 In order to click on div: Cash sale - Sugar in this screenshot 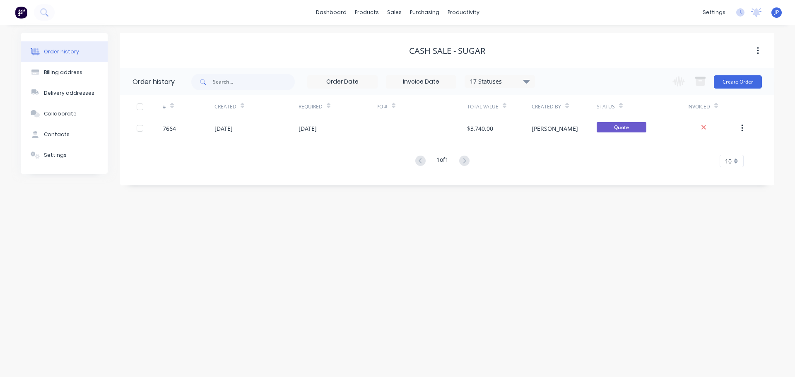, I will do `click(447, 51)`.